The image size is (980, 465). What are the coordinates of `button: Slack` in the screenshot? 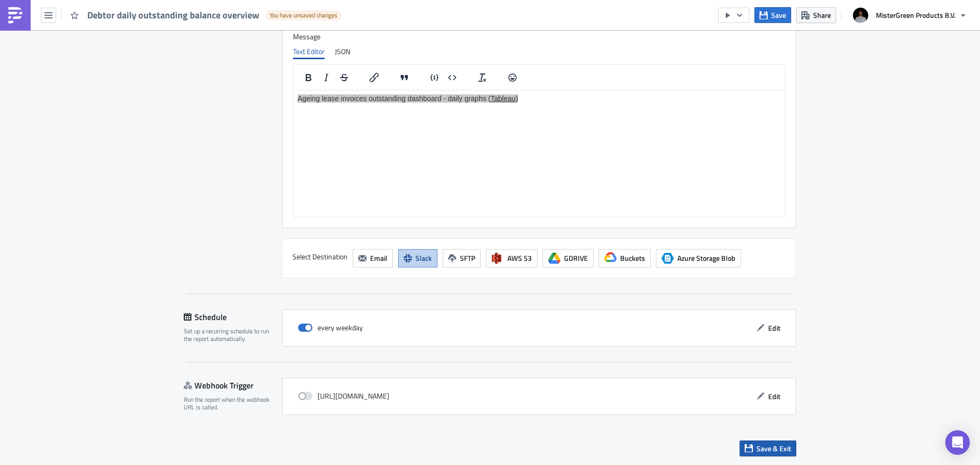 It's located at (418, 258).